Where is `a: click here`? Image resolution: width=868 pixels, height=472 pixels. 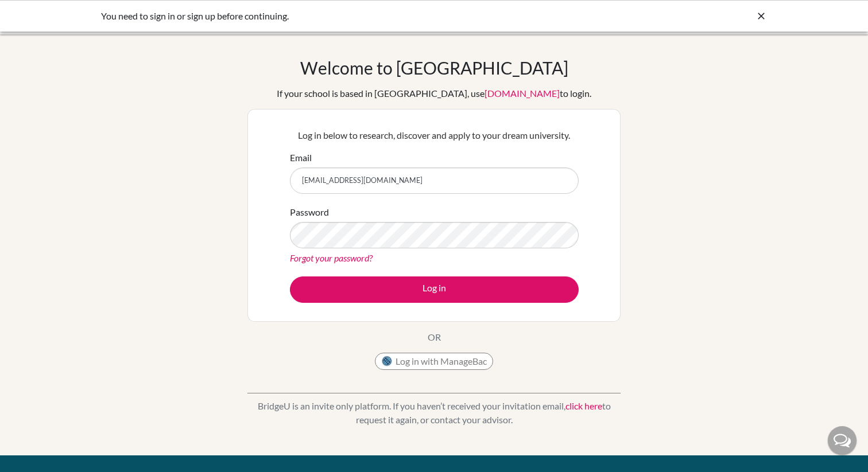
a: click here is located at coordinates (584, 406).